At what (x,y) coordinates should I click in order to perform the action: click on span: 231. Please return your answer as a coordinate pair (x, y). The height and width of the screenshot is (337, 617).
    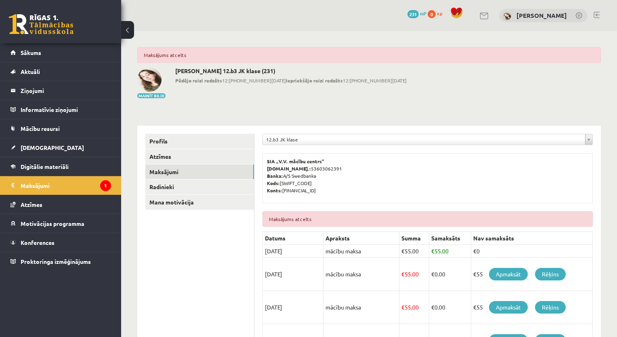
    Looking at the image, I should click on (413, 14).